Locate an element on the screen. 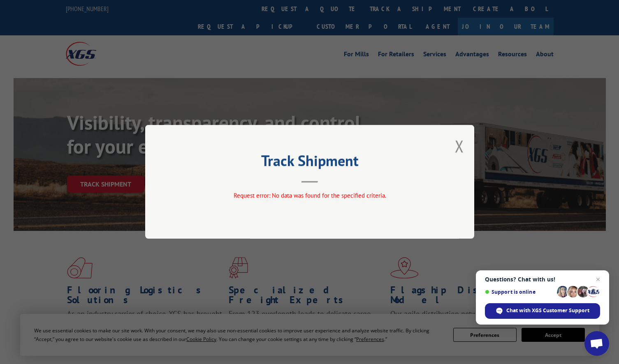 The height and width of the screenshot is (364, 619). div: Open chat is located at coordinates (597, 344).